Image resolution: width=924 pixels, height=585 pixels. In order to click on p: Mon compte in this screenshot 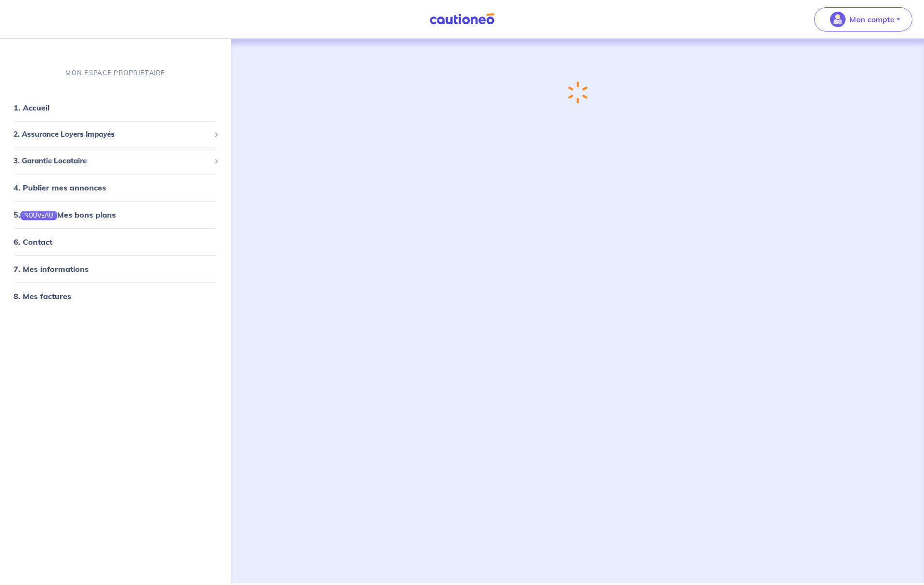, I will do `click(872, 19)`.